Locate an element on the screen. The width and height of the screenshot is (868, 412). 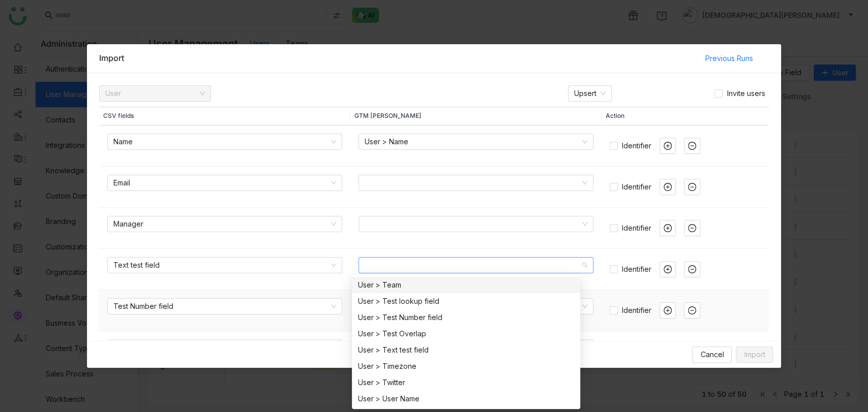
nz-option-item: User > Team is located at coordinates (466, 285).